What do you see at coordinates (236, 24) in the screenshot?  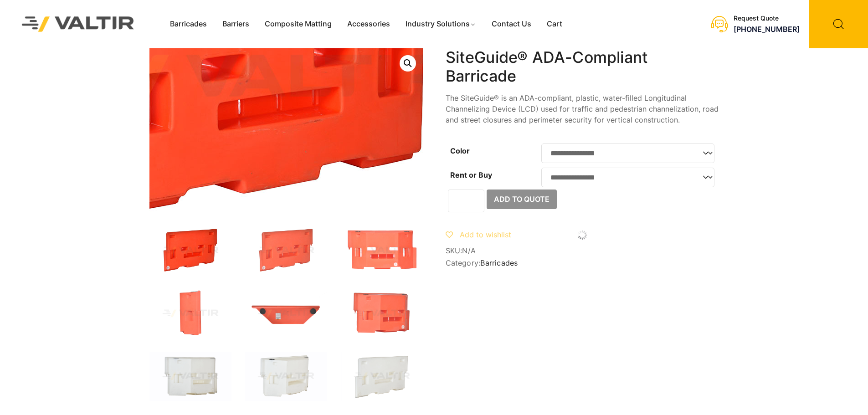 I see `a: Barriers` at bounding box center [236, 24].